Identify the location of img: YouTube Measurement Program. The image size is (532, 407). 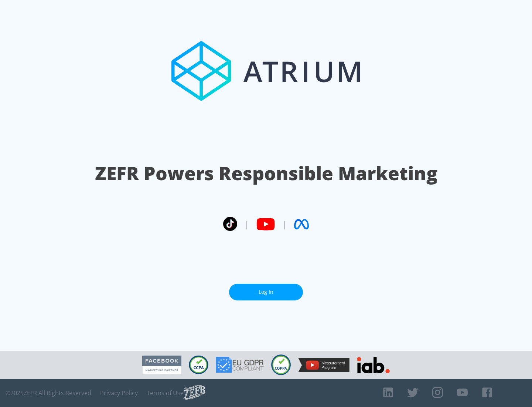
(324, 365).